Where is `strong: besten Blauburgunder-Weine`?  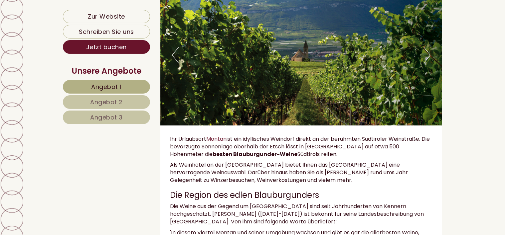 strong: besten Blauburgunder-Weine is located at coordinates (255, 154).